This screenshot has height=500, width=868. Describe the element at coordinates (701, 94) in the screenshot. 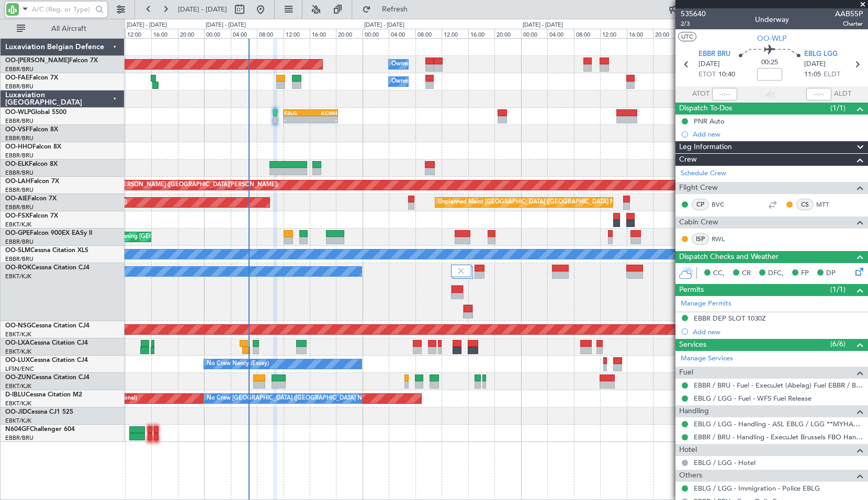

I see `span: ATOT` at that location.